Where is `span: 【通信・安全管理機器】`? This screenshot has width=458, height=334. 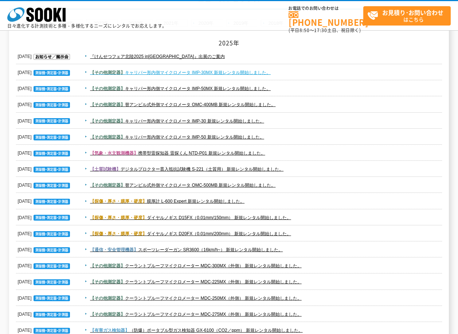 span: 【通信・安全管理機器】 is located at coordinates (114, 250).